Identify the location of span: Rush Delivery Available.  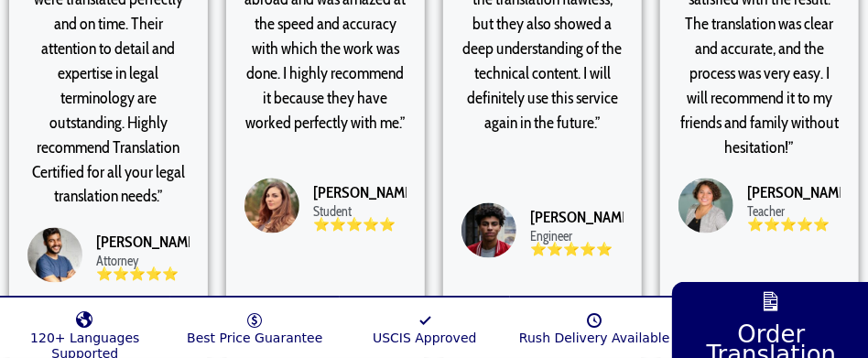
(595, 338).